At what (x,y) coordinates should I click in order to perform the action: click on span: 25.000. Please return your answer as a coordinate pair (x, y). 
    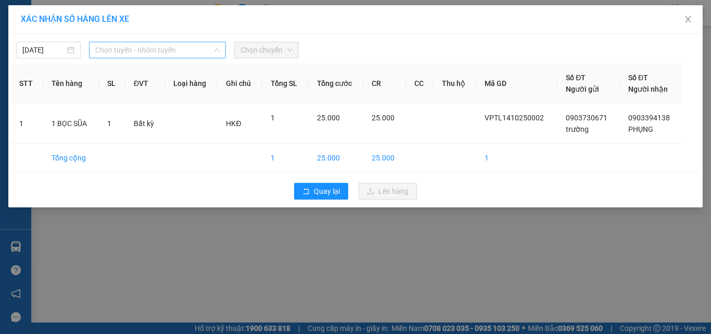
    Looking at the image, I should click on (383, 118).